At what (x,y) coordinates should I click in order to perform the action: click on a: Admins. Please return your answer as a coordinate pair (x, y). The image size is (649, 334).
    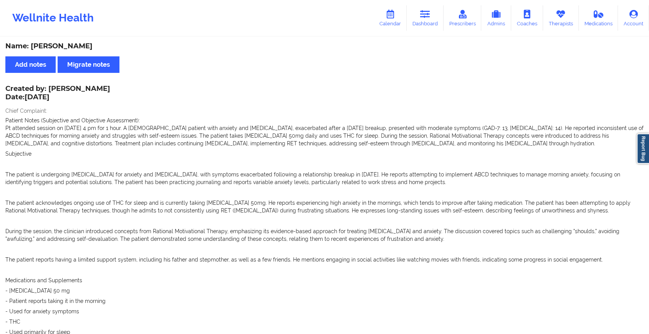
    Looking at the image, I should click on (496, 18).